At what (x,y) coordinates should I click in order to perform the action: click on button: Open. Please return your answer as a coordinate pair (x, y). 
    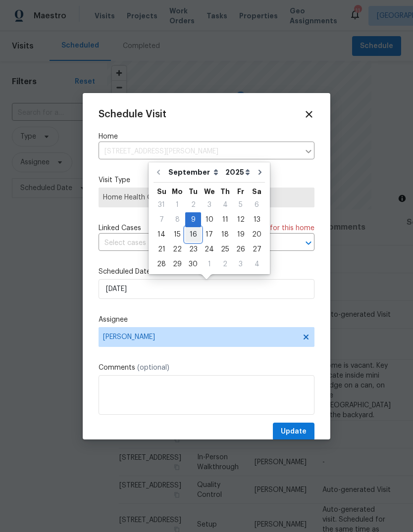
    Looking at the image, I should click on (309, 243).